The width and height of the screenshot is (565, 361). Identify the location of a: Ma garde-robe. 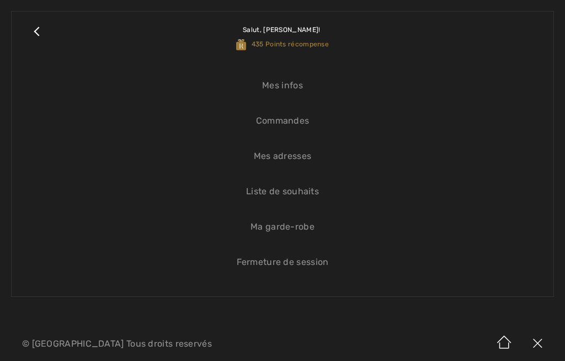
(283, 227).